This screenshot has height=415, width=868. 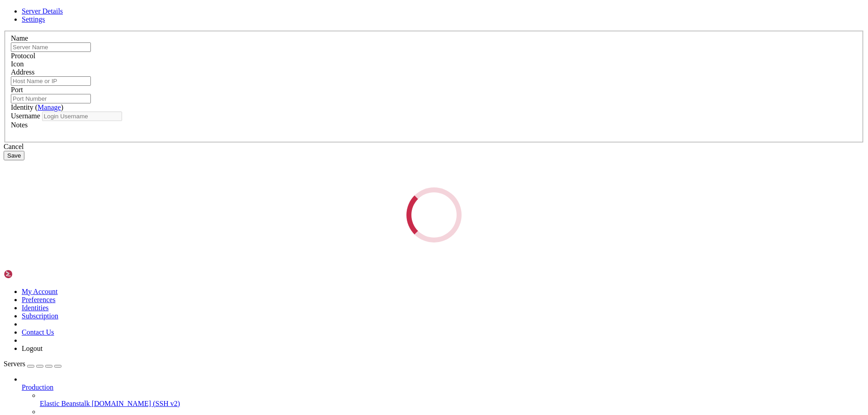 What do you see at coordinates (33, 19) in the screenshot?
I see `span: Settings` at bounding box center [33, 19].